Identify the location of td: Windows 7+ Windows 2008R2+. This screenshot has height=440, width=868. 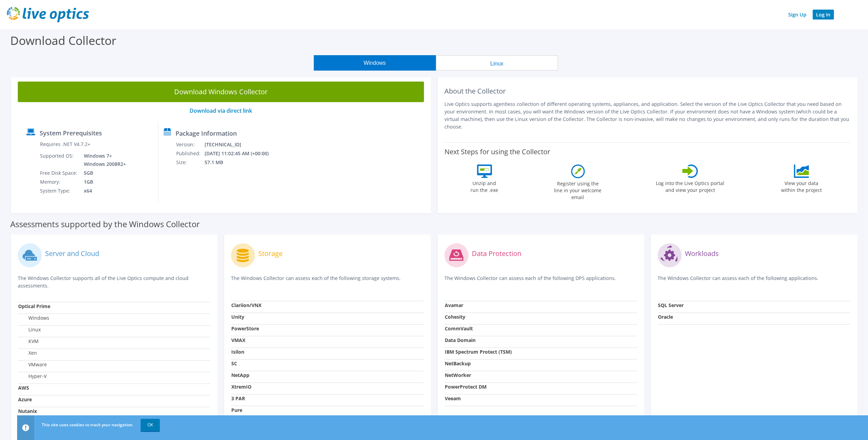
(103, 160).